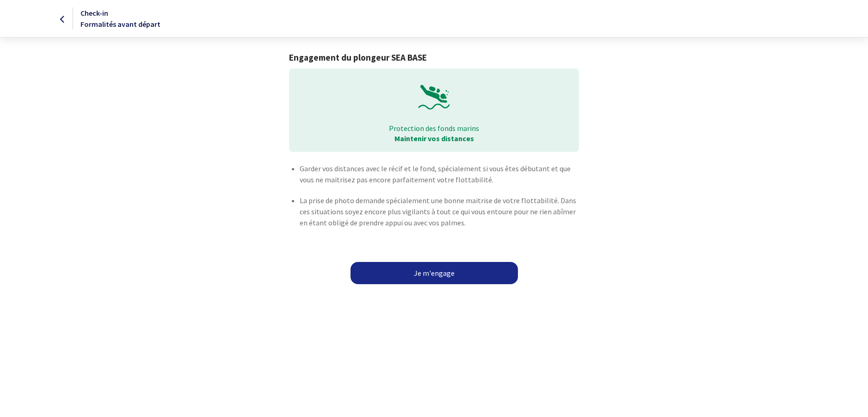 The width and height of the screenshot is (868, 417). Describe the element at coordinates (434, 273) in the screenshot. I see `a: Je m'engage` at that location.